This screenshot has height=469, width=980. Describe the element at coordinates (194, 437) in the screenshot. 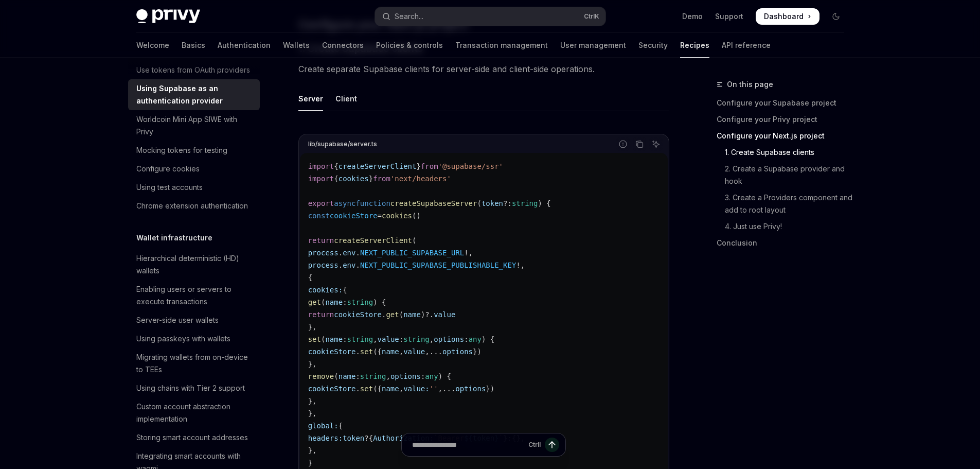

I see `a: Storing smart account addresses` at that location.